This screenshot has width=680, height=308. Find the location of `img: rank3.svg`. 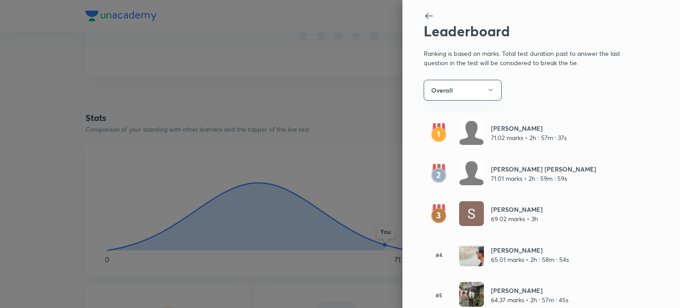

img: rank3.svg is located at coordinates (439, 214).